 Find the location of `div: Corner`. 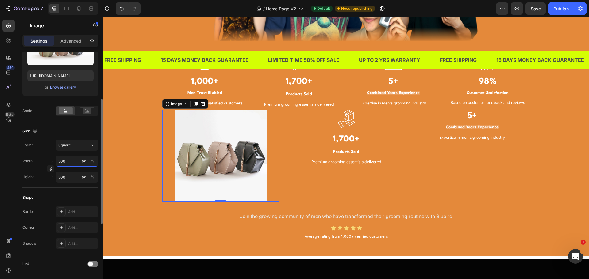

div: Corner is located at coordinates (29, 228).